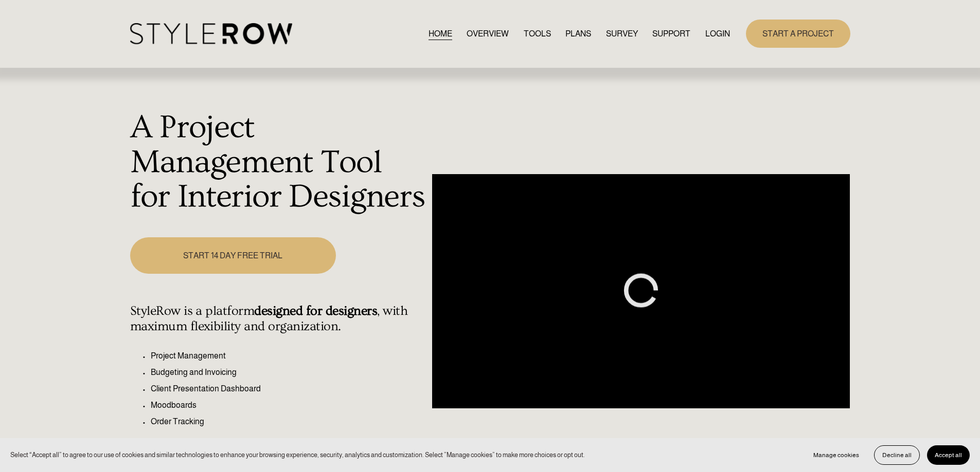 Image resolution: width=980 pixels, height=472 pixels. I want to click on a: HOME, so click(440, 34).